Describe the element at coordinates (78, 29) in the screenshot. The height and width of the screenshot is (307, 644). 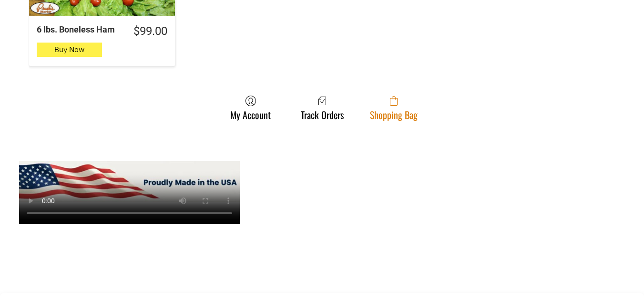
I see `div: 6 lbs. Boneless Ham` at that location.